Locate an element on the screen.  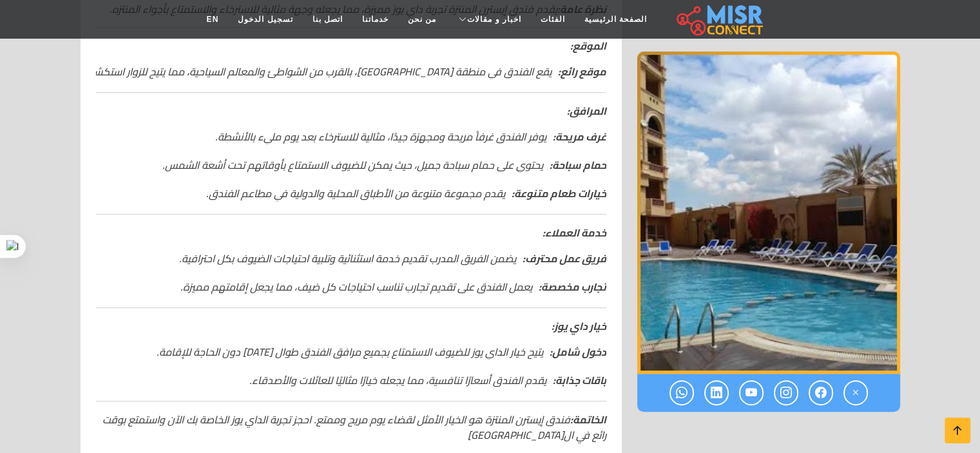
span: اخبار و مقالات is located at coordinates (494, 20).